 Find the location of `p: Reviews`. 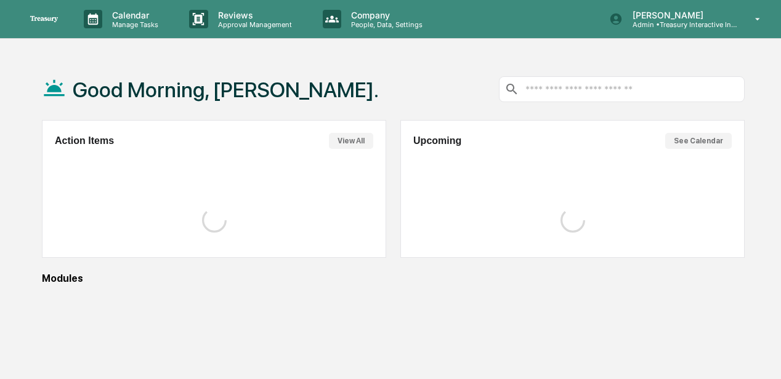

p: Reviews is located at coordinates (253, 15).